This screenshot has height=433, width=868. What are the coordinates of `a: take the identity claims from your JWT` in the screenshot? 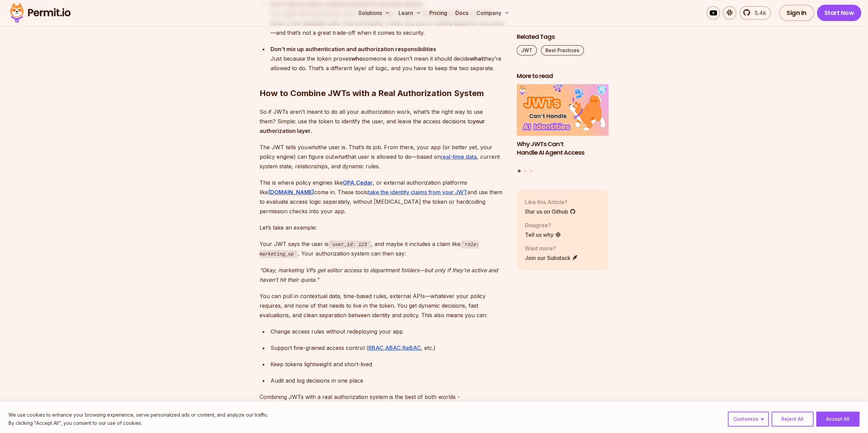 It's located at (417, 192).